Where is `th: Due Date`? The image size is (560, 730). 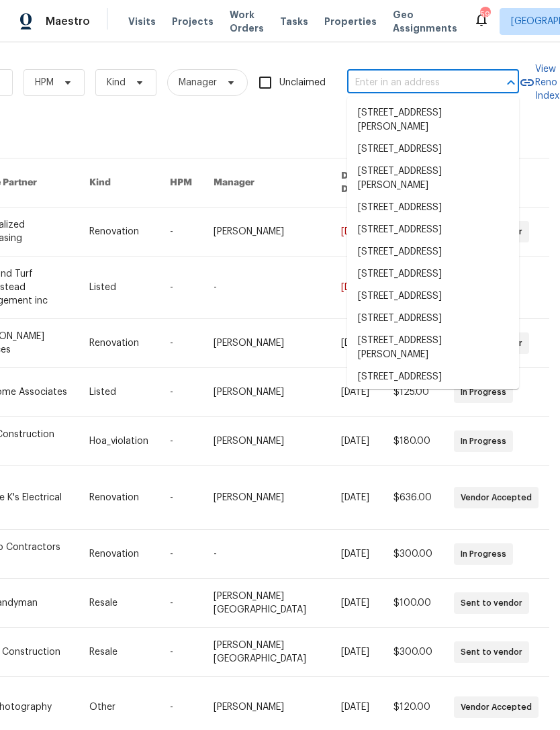 th: Due Date is located at coordinates (356, 183).